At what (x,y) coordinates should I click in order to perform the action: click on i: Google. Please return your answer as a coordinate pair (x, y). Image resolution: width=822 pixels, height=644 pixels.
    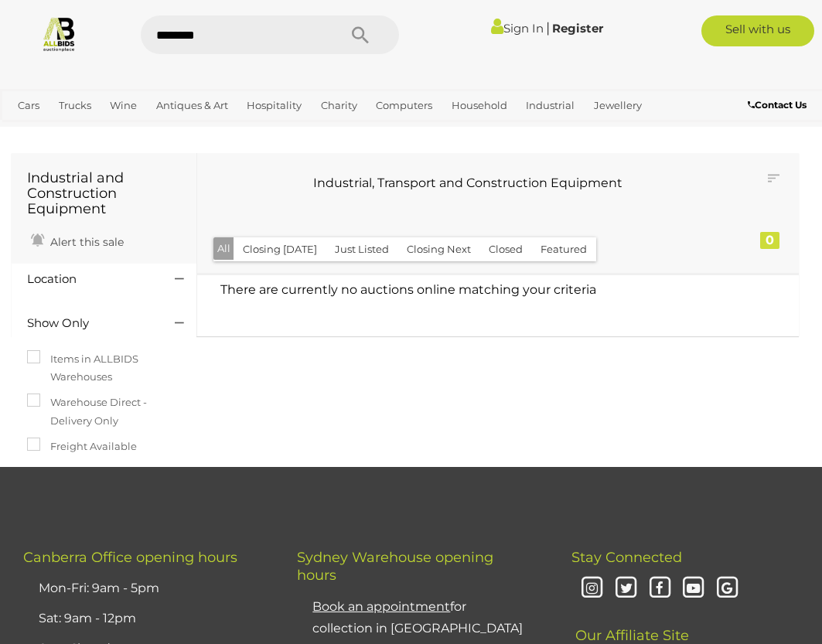
    Looking at the image, I should click on (726, 588).